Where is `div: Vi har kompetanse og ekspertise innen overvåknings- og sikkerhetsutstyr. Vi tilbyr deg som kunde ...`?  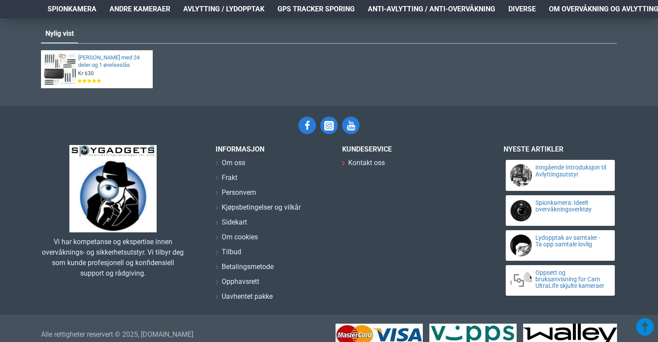 div: Vi har kompetanse og ekspertise innen overvåknings- og sikkerhetsutstyr. Vi tilbyr deg som kunde ... is located at coordinates (113, 257).